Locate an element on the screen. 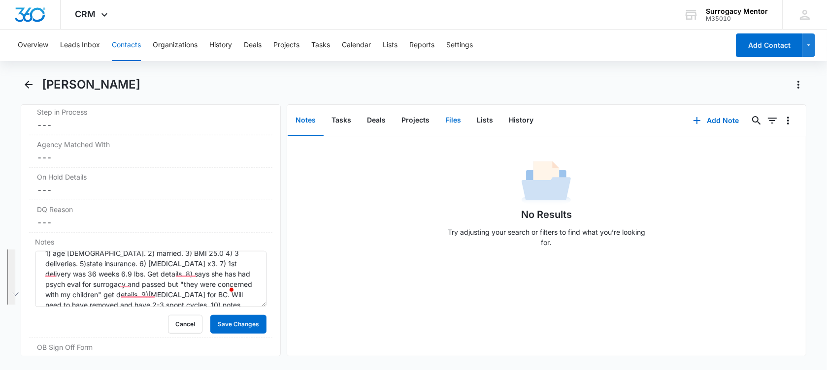 This screenshot has height=370, width=827. div: On Hold Details--- is located at coordinates (151, 184).